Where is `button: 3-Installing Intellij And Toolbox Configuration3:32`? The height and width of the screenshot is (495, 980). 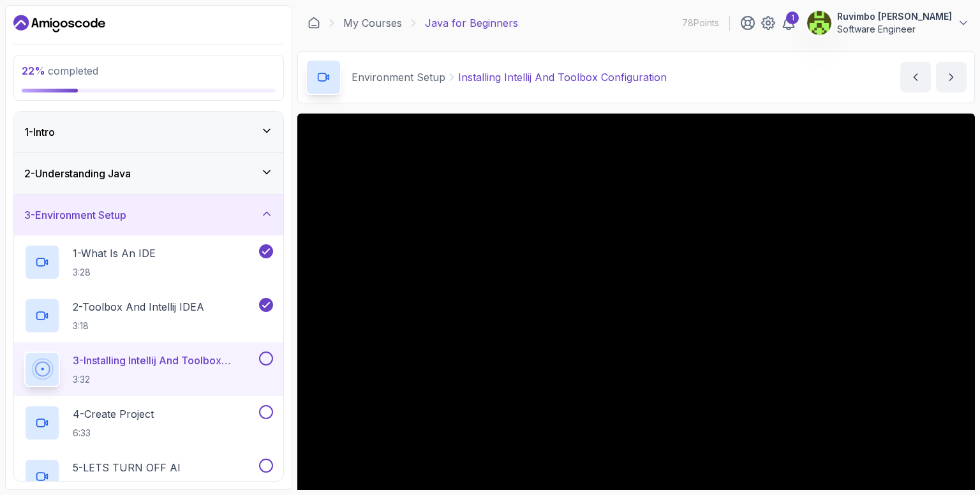
button: 3-Installing Intellij And Toolbox Configuration3:32 is located at coordinates (148, 369).